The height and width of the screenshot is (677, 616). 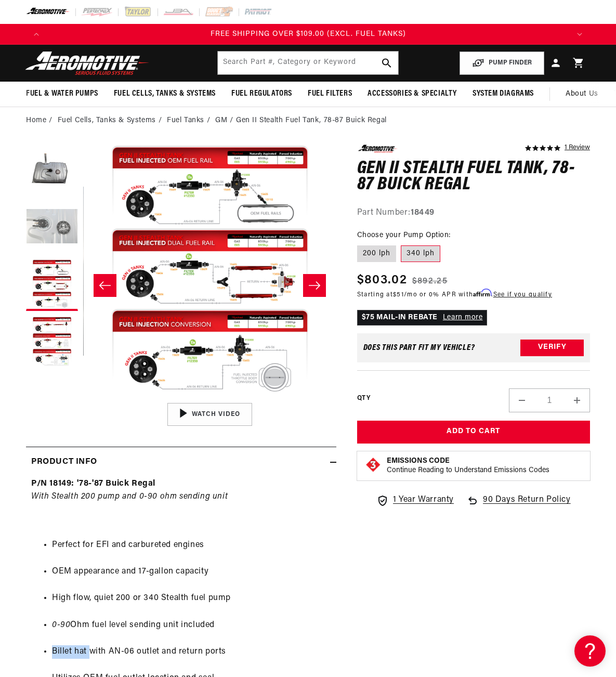 I want to click on button: Slide right, so click(x=314, y=286).